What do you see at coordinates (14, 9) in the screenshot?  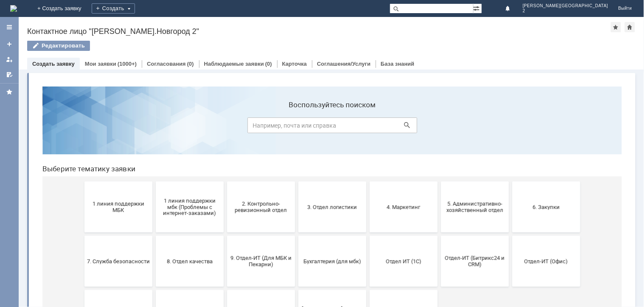 I see `img: logo` at bounding box center [14, 9].